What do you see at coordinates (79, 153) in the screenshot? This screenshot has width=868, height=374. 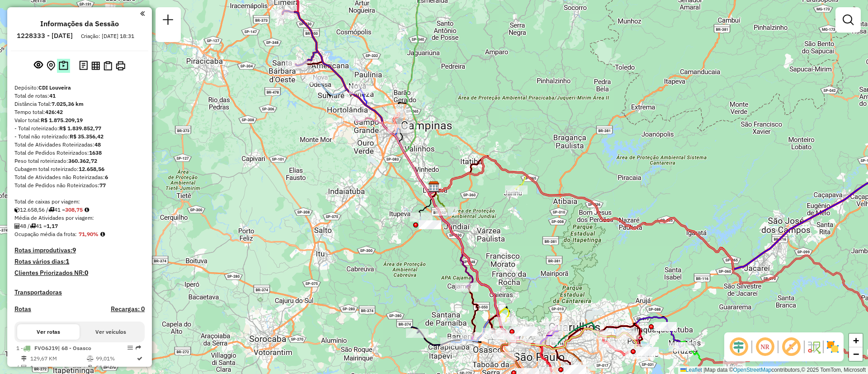 I see `div: Total de Pedidos Roteirizados:` at bounding box center [79, 153].